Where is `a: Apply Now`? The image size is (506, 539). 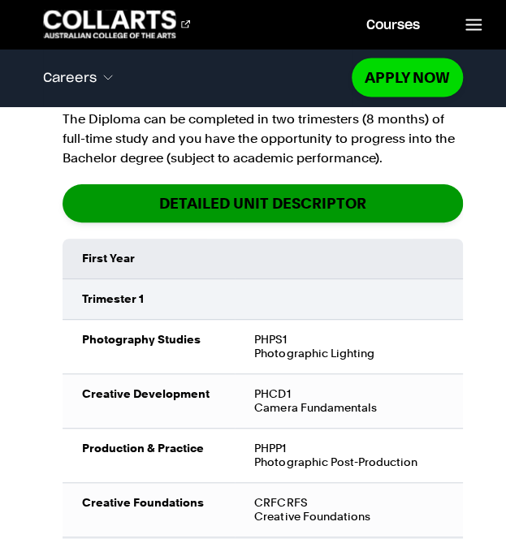
a: Apply Now is located at coordinates (407, 76).